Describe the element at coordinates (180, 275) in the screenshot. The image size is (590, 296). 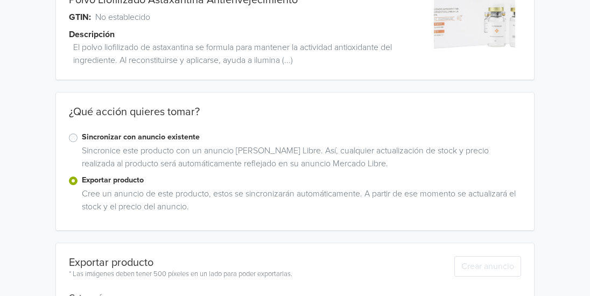
I see `div: * Las imágenes deben tener 500 píxeles en un lado para poder exportarlas.` at that location.